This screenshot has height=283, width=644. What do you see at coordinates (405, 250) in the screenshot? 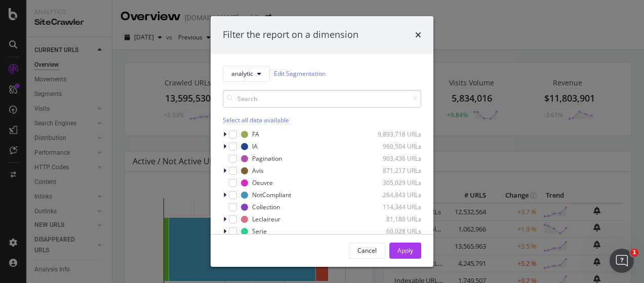
I see `div: Apply` at bounding box center [405, 250].